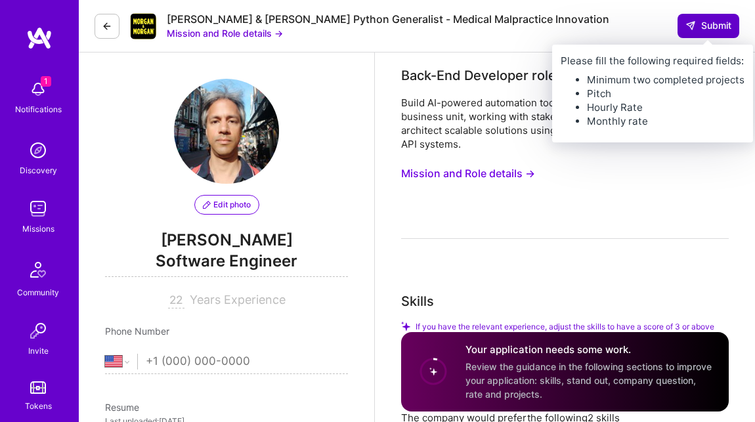 This screenshot has width=755, height=422. I want to click on input: +1 (000) 000-0000, so click(247, 362).